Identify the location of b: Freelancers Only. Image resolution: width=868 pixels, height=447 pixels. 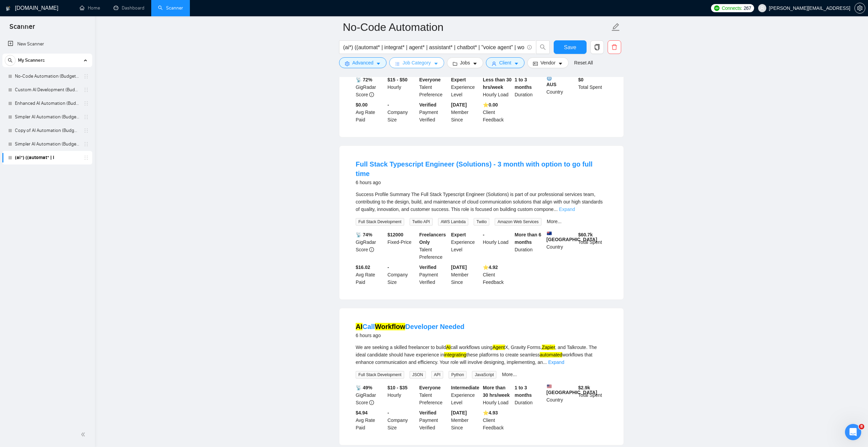
(432, 238).